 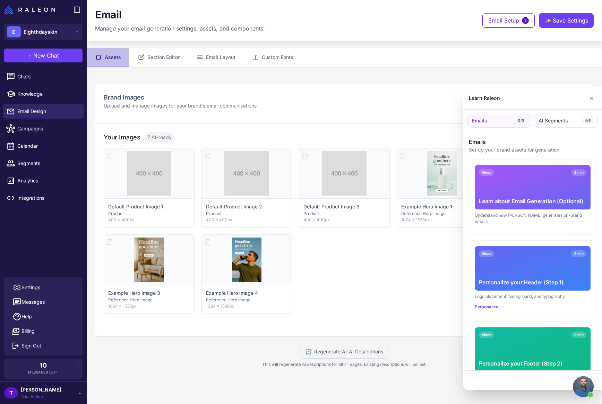 I want to click on span: Emails, so click(x=480, y=121).